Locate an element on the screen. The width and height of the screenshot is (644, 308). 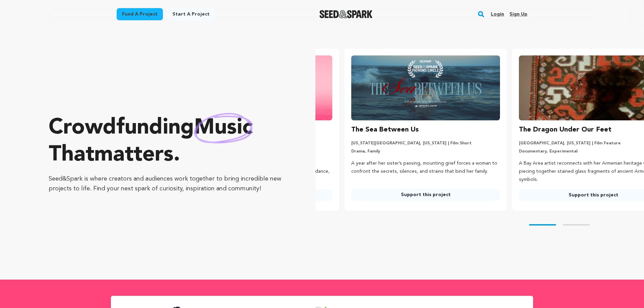
p: A year after her sister’s passing, mounting grief forces a woman to confront the secrets, silence... is located at coordinates (426, 168).